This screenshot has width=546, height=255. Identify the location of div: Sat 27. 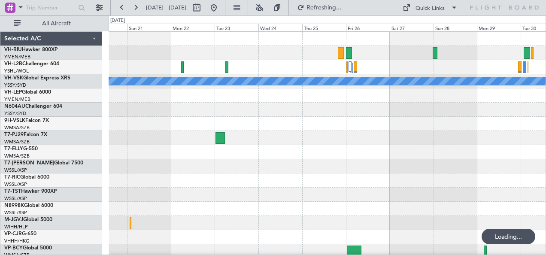
(412, 27).